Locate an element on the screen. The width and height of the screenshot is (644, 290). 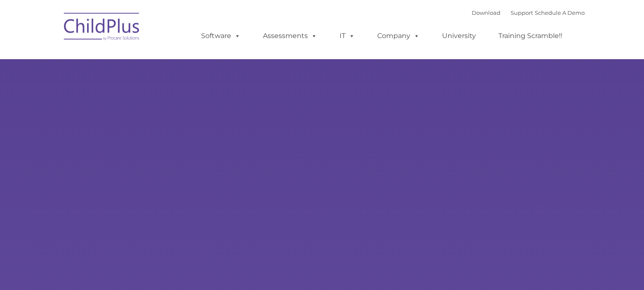
img: ChildPlus by Procare Solutions is located at coordinates (102, 28).